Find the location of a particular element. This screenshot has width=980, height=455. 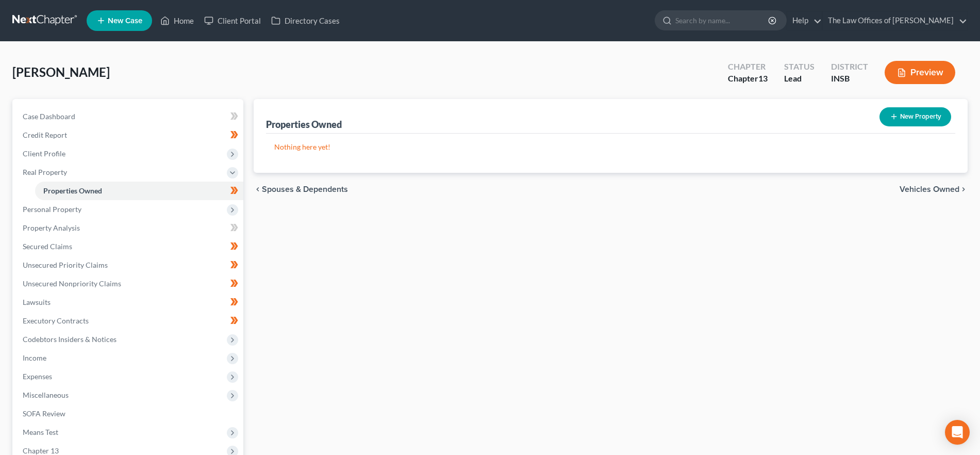

a: Executory Contracts is located at coordinates (129, 321).